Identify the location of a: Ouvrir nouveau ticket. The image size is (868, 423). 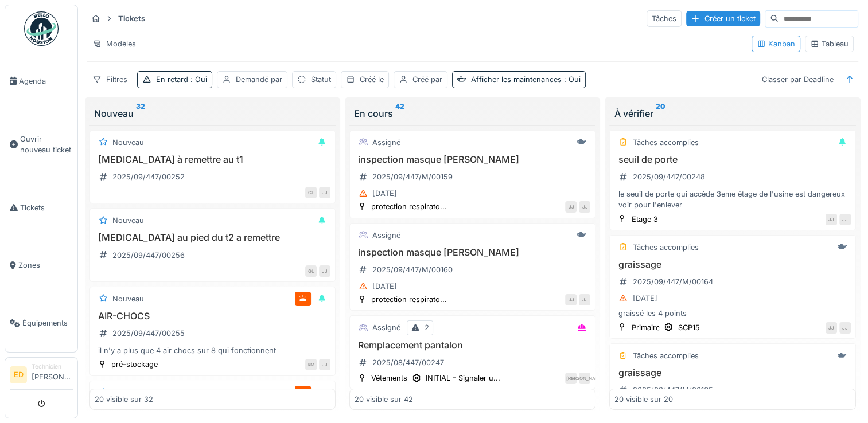
(41, 145).